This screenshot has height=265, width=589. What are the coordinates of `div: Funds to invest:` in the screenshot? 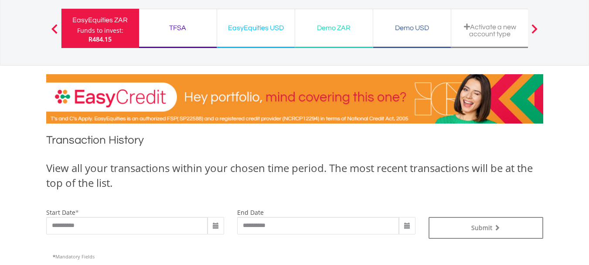 It's located at (100, 31).